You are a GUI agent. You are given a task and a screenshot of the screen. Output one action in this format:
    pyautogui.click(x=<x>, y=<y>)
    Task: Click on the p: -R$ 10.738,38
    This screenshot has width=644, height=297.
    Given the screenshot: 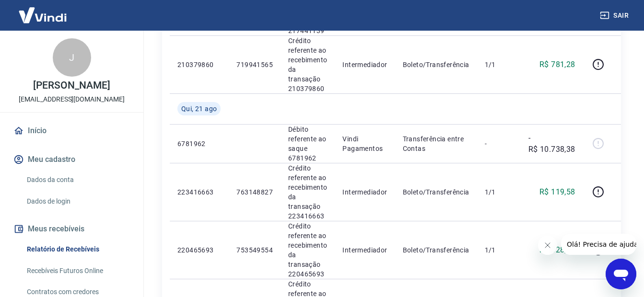 What is the action you would take?
    pyautogui.click(x=552, y=144)
    